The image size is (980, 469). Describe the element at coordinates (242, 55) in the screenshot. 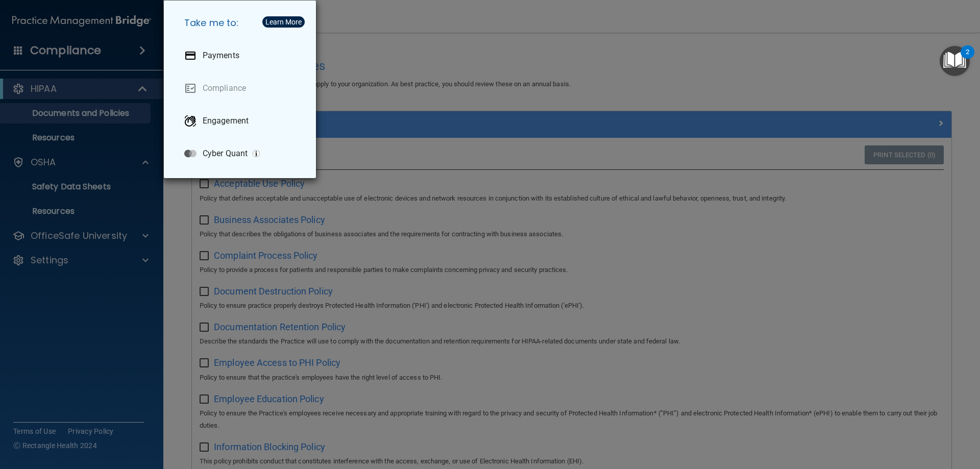

I see `a: Payments` at that location.